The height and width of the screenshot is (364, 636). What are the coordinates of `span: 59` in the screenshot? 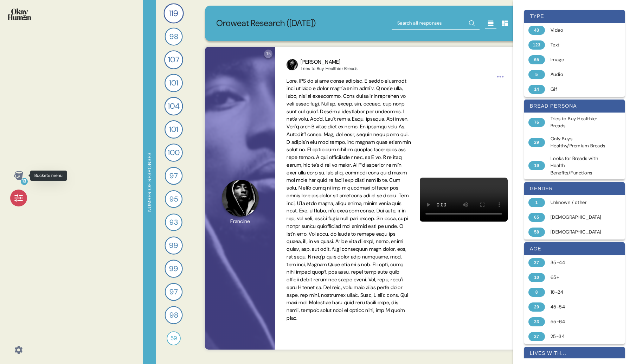 It's located at (173, 338).